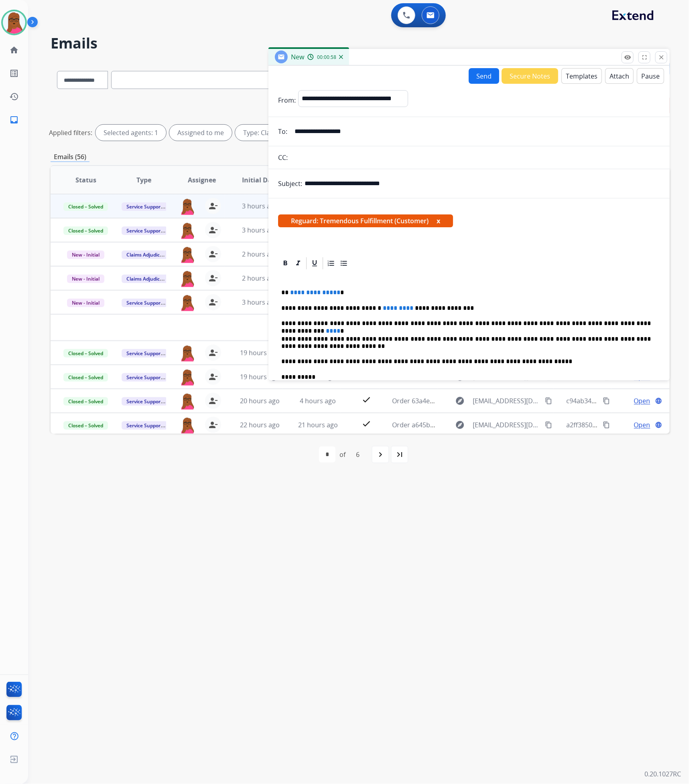  What do you see at coordinates (69, 157) in the screenshot?
I see `p: Emails (56)` at bounding box center [69, 157].